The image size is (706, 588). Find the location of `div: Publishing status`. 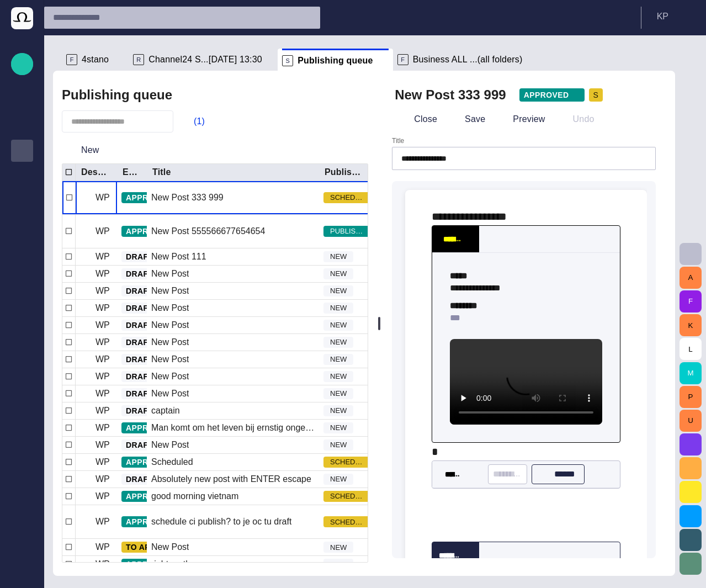

div: Publishing status is located at coordinates (345, 172).